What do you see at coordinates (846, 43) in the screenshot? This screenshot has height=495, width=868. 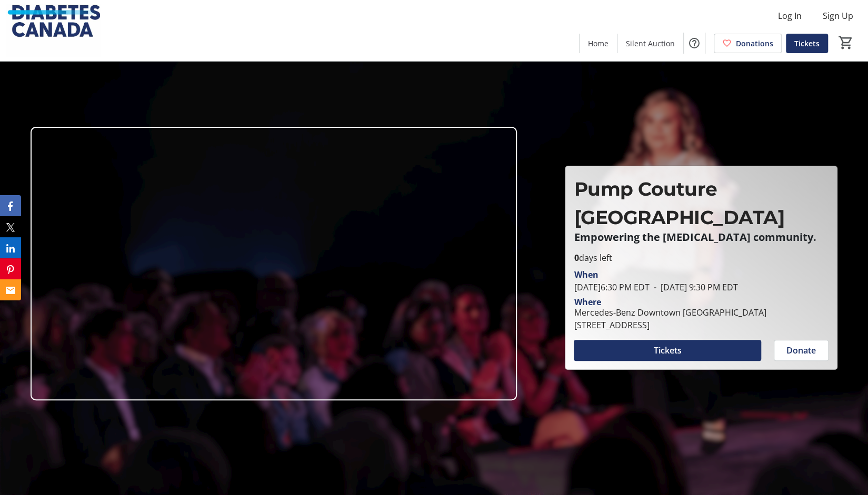 I see `button: Cart` at bounding box center [846, 43].